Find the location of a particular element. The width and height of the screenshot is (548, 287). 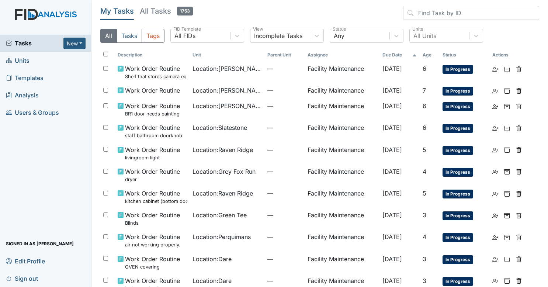

th: Actions is located at coordinates (508, 55).